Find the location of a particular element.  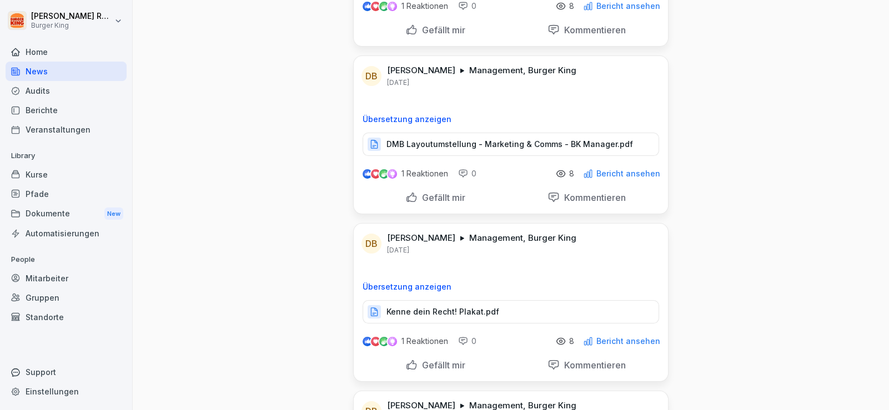

a: Kenne dein Recht! Plakat.pdf is located at coordinates (511, 315).